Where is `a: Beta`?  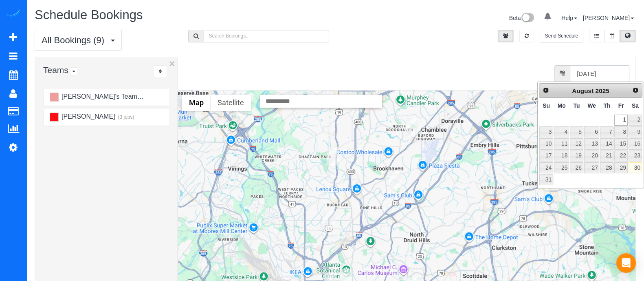
a: Beta is located at coordinates (522, 18).